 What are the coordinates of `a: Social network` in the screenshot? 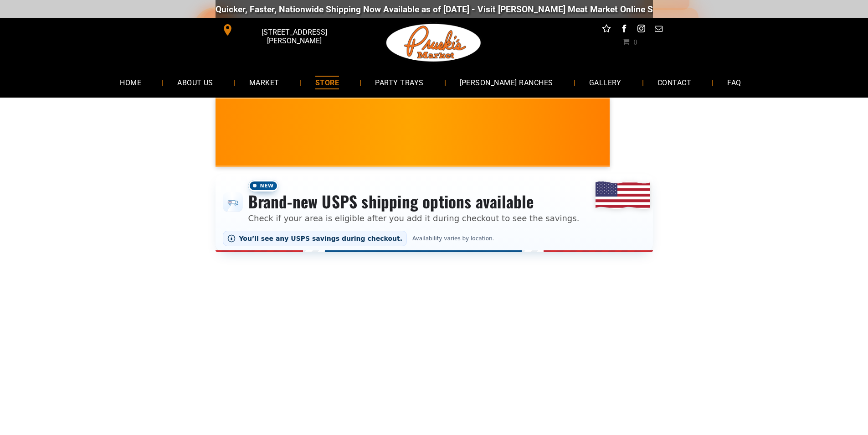 It's located at (606, 30).